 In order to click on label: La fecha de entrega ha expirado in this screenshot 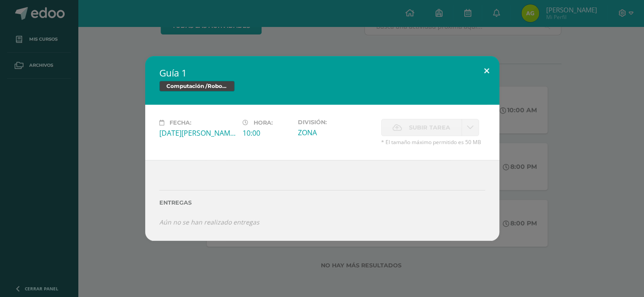, I will do `click(422, 127)`.